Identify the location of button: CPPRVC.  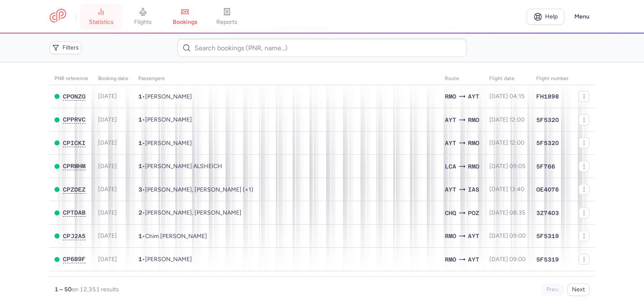
(74, 120).